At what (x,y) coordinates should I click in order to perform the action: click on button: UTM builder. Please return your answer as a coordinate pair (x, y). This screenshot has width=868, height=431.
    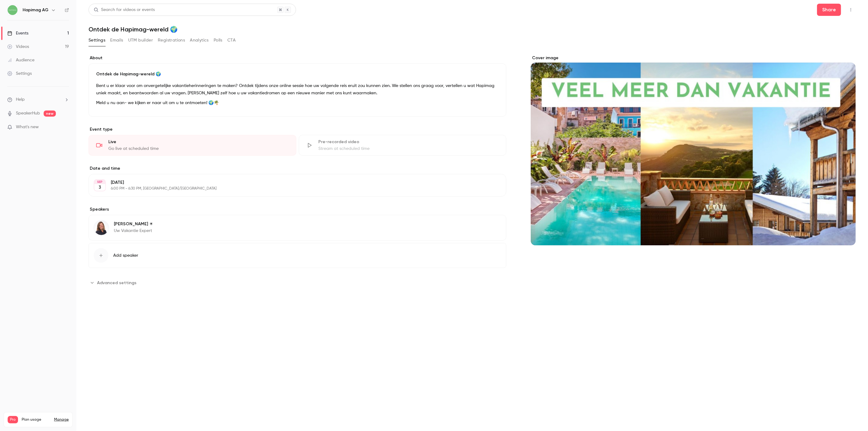
    Looking at the image, I should click on (141, 40).